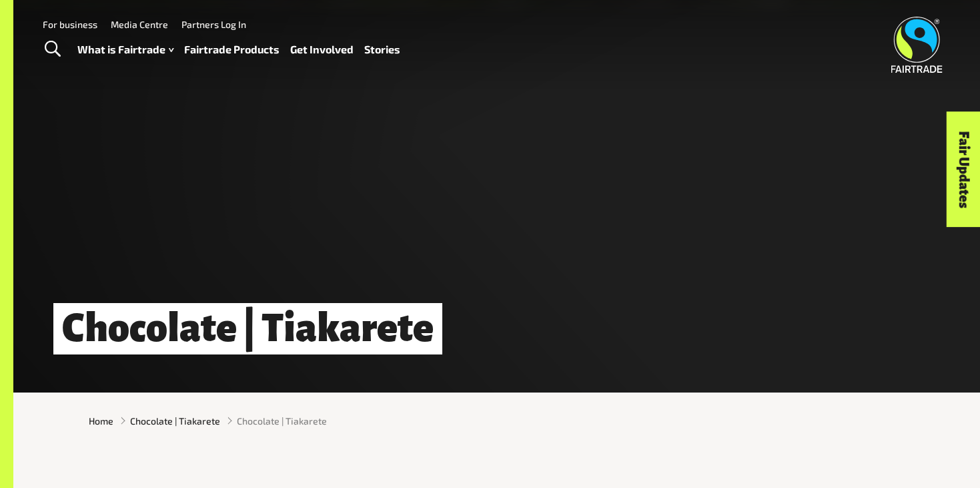 The width and height of the screenshot is (980, 488). I want to click on a: Get Involved, so click(321, 50).